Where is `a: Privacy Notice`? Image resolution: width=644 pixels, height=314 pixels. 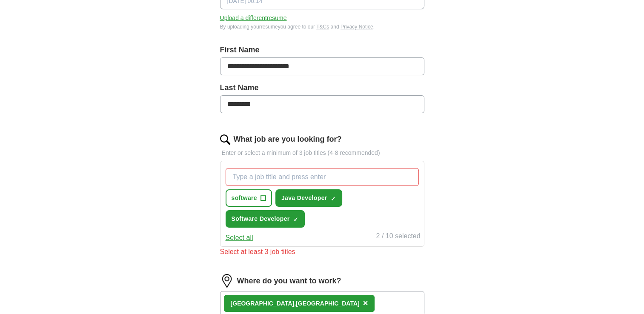 a: Privacy Notice is located at coordinates (356, 27).